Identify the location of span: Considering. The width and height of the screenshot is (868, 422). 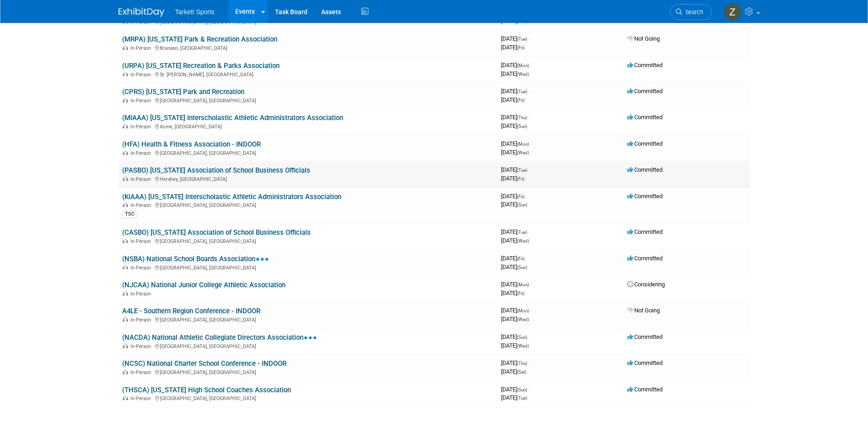
(646, 284).